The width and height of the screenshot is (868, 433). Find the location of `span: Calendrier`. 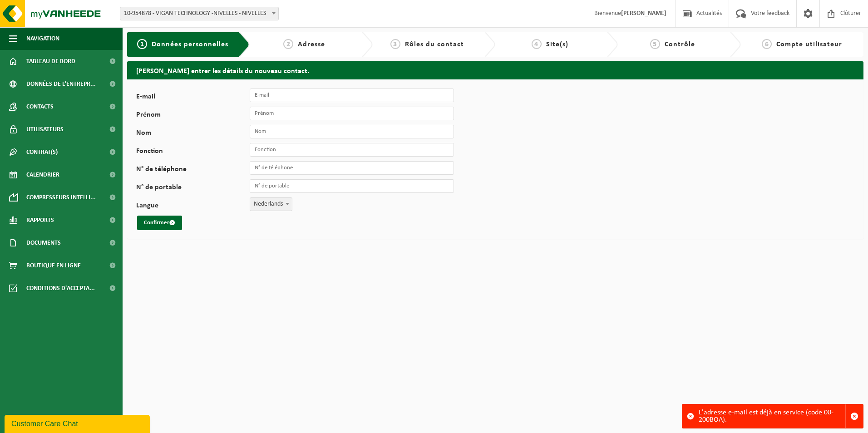

span: Calendrier is located at coordinates (43, 175).